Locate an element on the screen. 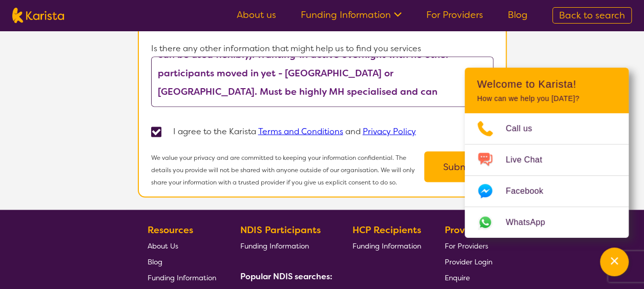 This screenshot has height=289, width=644. b: Popular NDIS searches: is located at coordinates (287, 276).